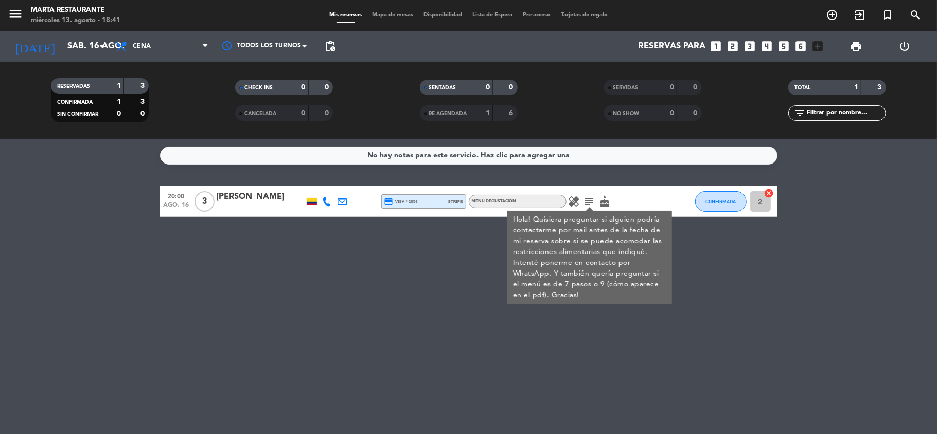 This screenshot has width=937, height=434. What do you see at coordinates (589, 258) in the screenshot?
I see `div: Hola! Quisiera preguntar si alguien podría contactarme por mail antes de la fecha de mi reserva s...` at bounding box center [589, 258].